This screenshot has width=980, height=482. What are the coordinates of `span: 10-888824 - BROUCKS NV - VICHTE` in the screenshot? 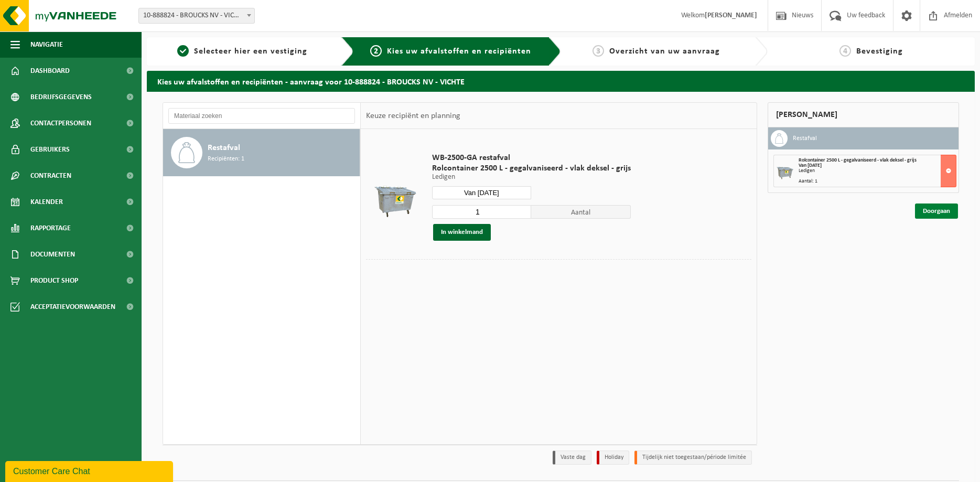 It's located at (197, 16).